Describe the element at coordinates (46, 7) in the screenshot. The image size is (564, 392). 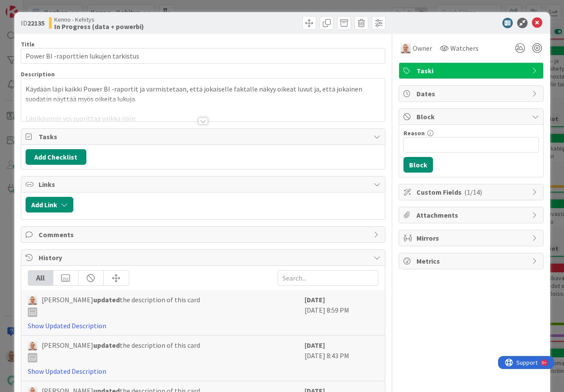
I see `div: 9+` at that location.